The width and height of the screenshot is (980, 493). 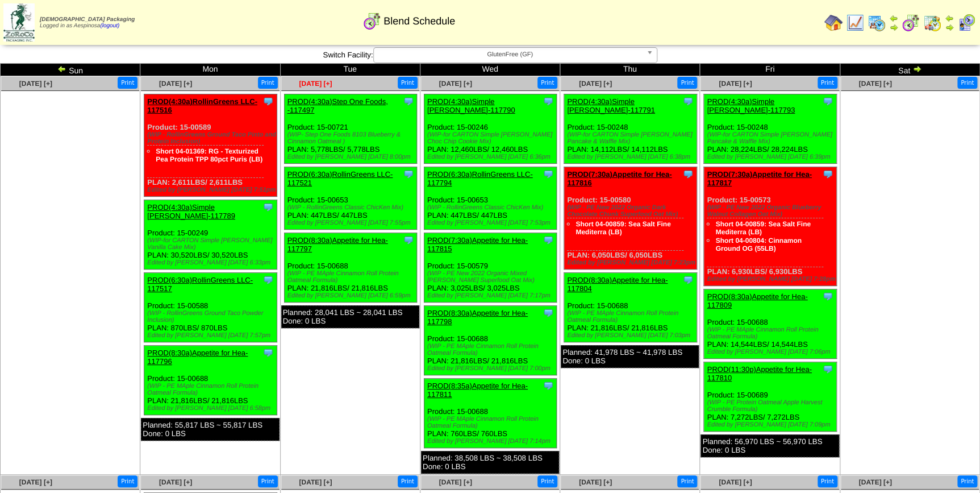 What do you see at coordinates (19, 22) in the screenshot?
I see `img: zoroco-logo-small.webp` at bounding box center [19, 22].